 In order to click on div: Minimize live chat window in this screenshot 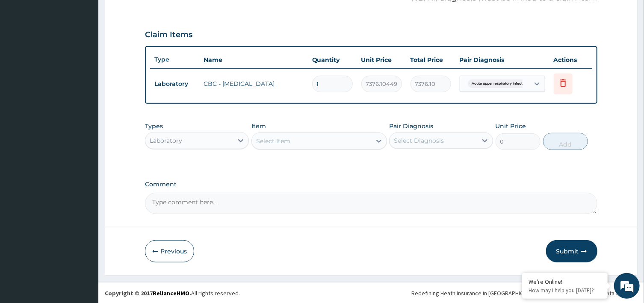, I will do `click(150, 14)`.